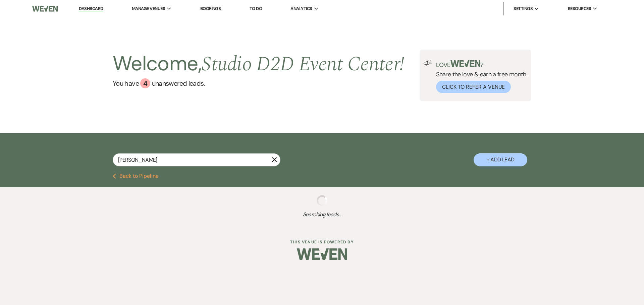 This screenshot has height=305, width=644. I want to click on span: Manage Venues, so click(148, 9).